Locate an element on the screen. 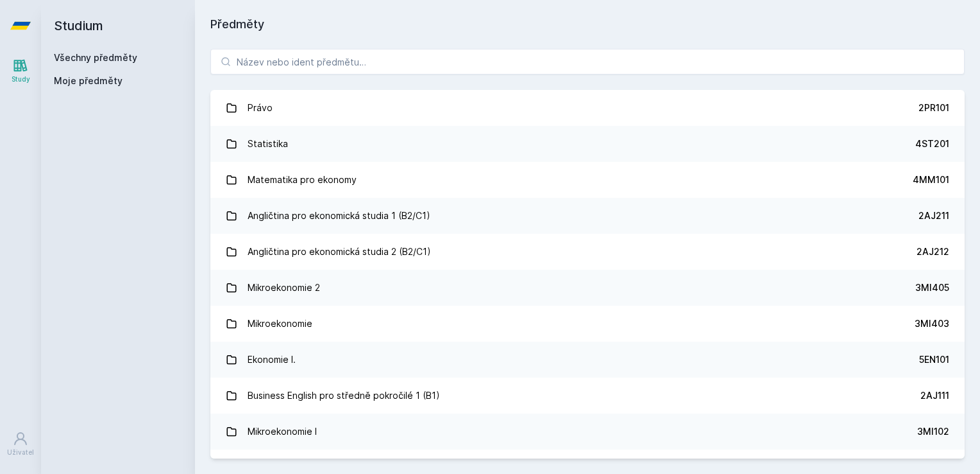  a: Study is located at coordinates (21, 71).